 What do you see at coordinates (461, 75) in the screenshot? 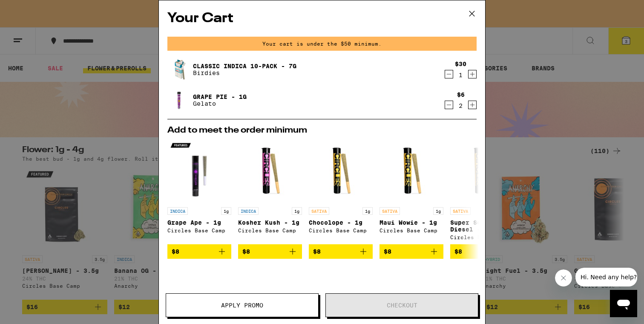
I see `div: 1` at bounding box center [461, 75].